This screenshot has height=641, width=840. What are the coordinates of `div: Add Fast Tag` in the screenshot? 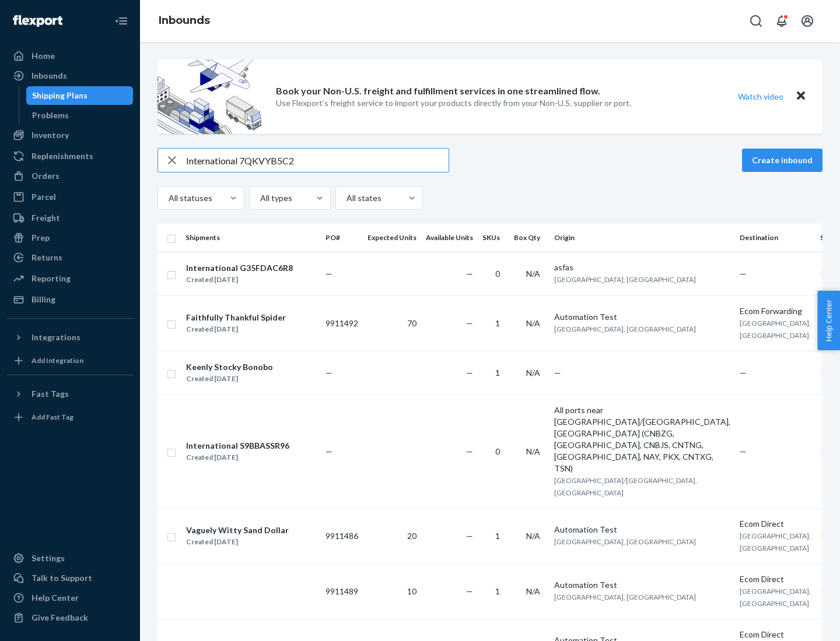 It's located at (53, 417).